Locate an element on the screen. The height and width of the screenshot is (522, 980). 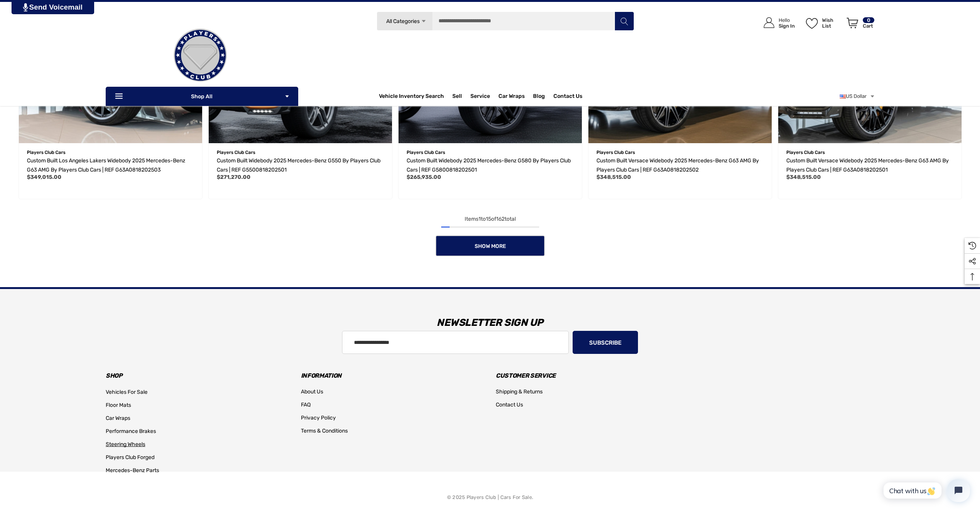
a: Players Club Forged is located at coordinates (130, 458).